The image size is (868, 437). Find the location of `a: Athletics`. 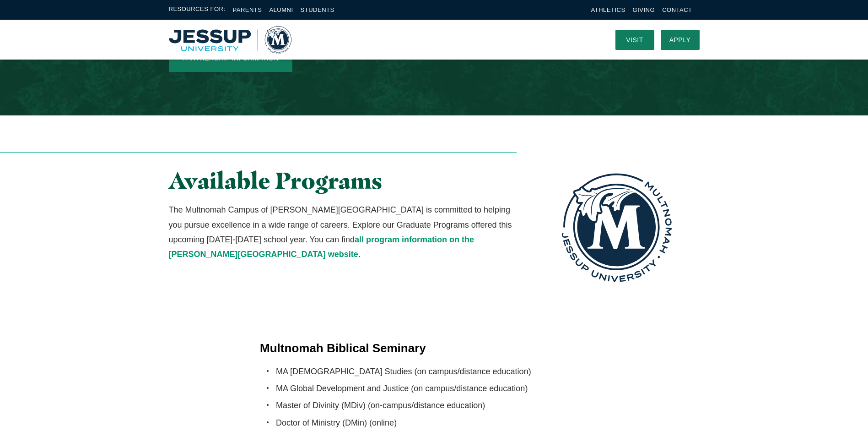

a: Athletics is located at coordinates (608, 10).